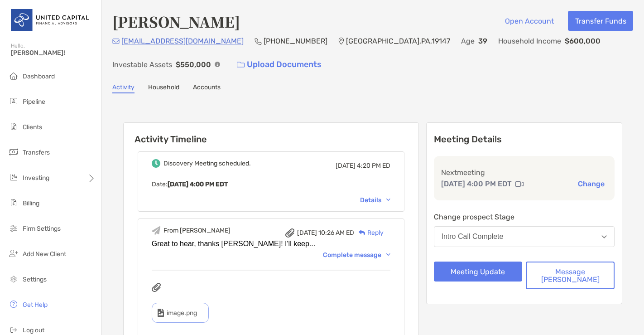  I want to click on img: United Capital Logo, so click(50, 20).